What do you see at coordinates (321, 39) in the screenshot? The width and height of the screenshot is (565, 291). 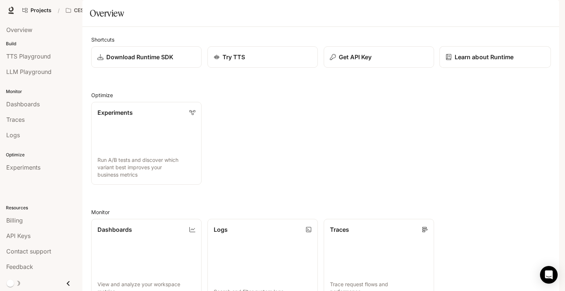 I see `h2: Shortcuts` at bounding box center [321, 39].